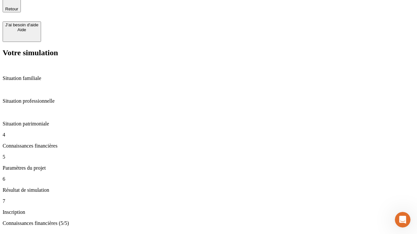 The image size is (417, 234). What do you see at coordinates (208, 124) in the screenshot?
I see `p: Situation patrimoniale` at bounding box center [208, 124].